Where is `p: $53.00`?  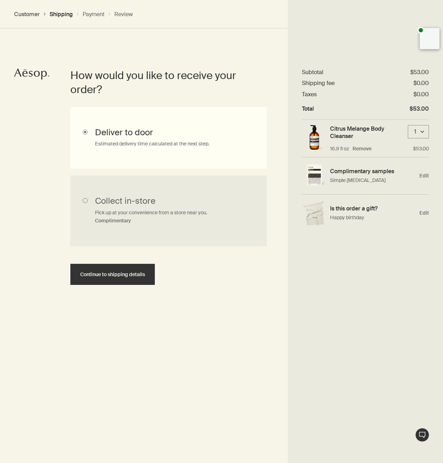
p: $53.00 is located at coordinates (421, 149).